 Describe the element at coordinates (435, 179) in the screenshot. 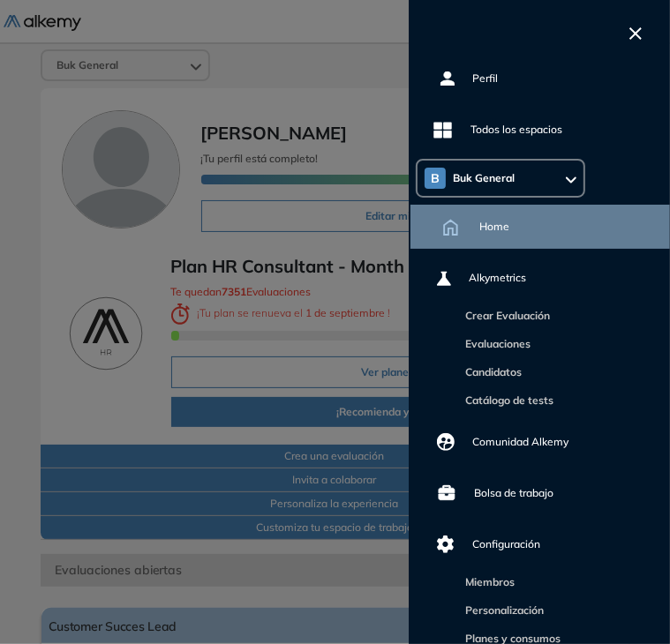

I see `span: B` at that location.